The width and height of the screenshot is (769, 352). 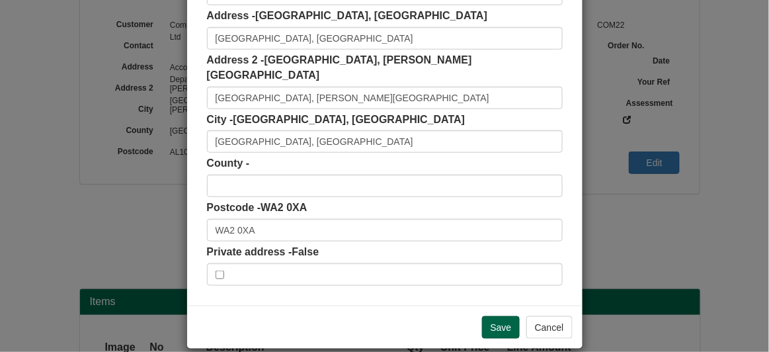 I want to click on button: Cancel, so click(x=550, y=327).